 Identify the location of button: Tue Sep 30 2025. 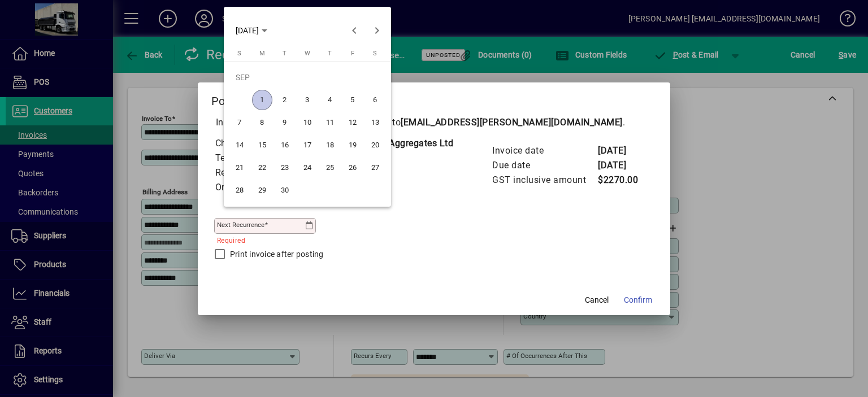
(285, 191).